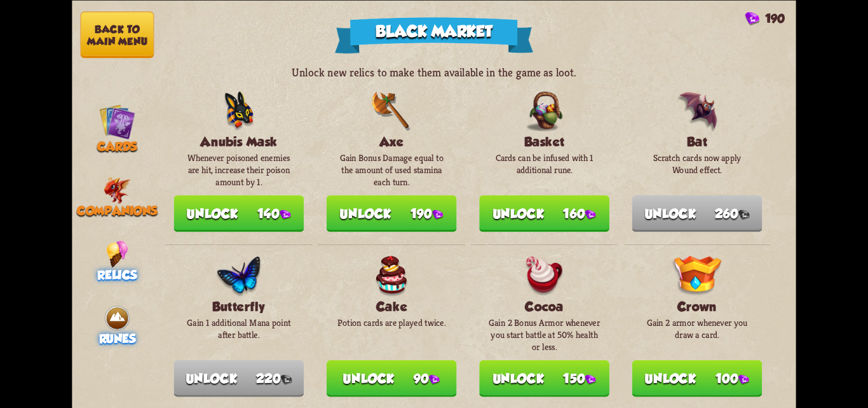  I want to click on button: Unlock 260, so click(697, 213).